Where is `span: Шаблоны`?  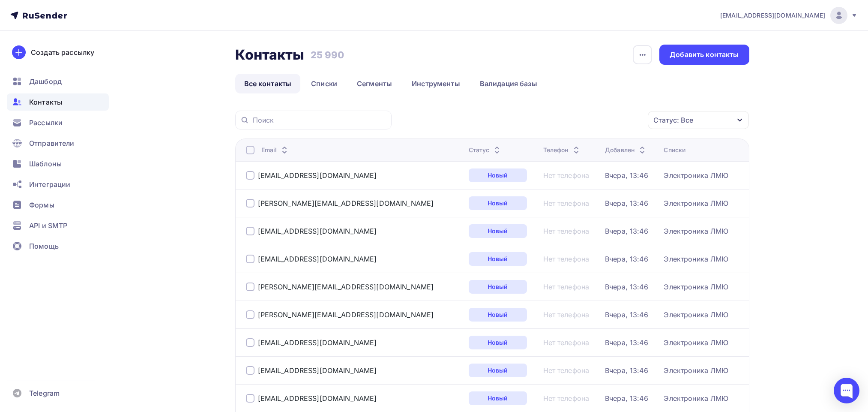 span: Шаблоны is located at coordinates (45, 164).